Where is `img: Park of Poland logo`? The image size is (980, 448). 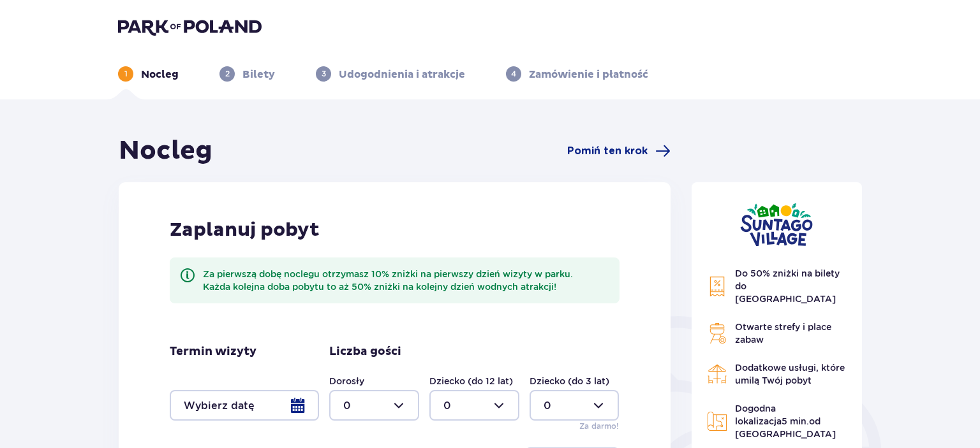 img: Park of Poland logo is located at coordinates (189, 27).